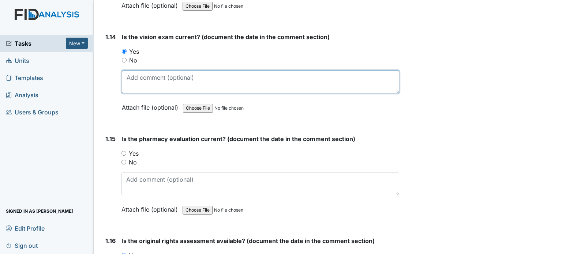 This screenshot has height=254, width=562. What do you see at coordinates (110, 37) in the screenshot?
I see `label: 1.14` at bounding box center [110, 37].